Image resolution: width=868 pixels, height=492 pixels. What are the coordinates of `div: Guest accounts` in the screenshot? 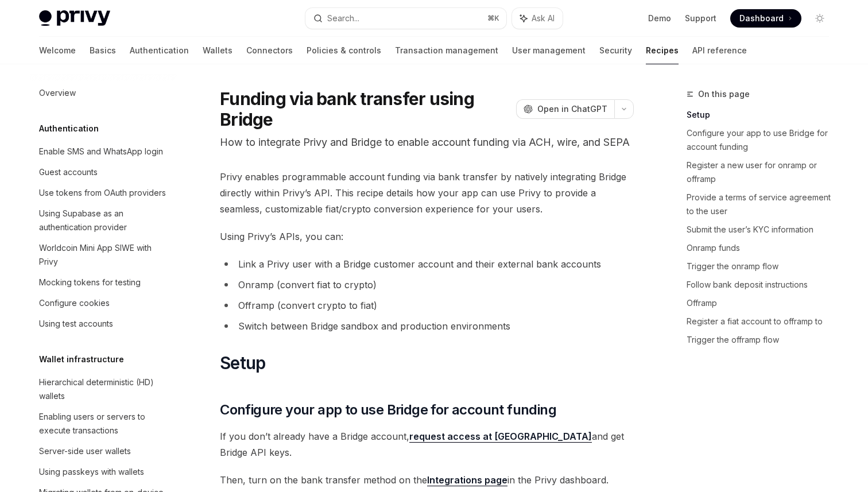 It's located at (68, 172).